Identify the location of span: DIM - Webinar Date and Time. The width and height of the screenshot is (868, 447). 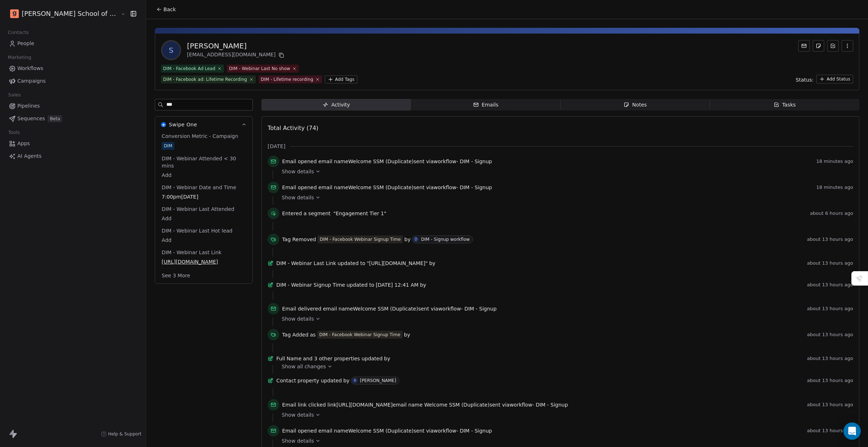
(199, 188).